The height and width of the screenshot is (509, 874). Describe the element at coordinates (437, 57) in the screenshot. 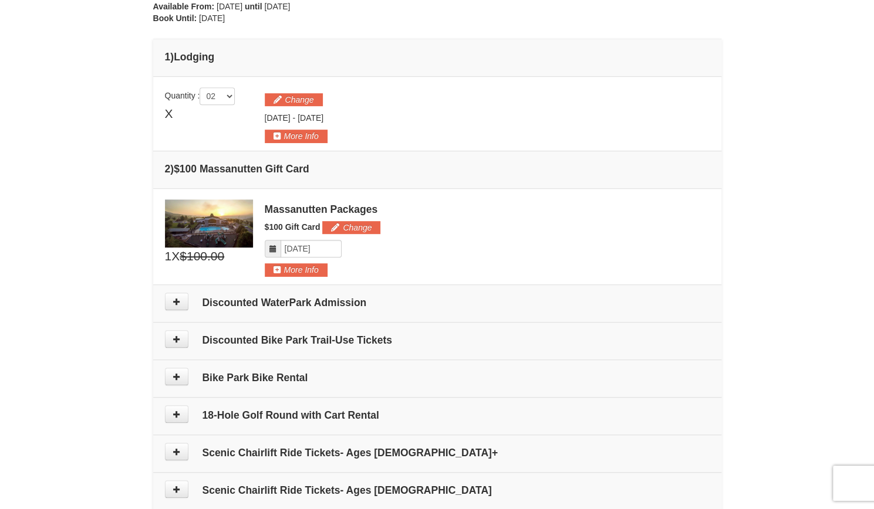

I see `h4: 1 Lodging` at that location.